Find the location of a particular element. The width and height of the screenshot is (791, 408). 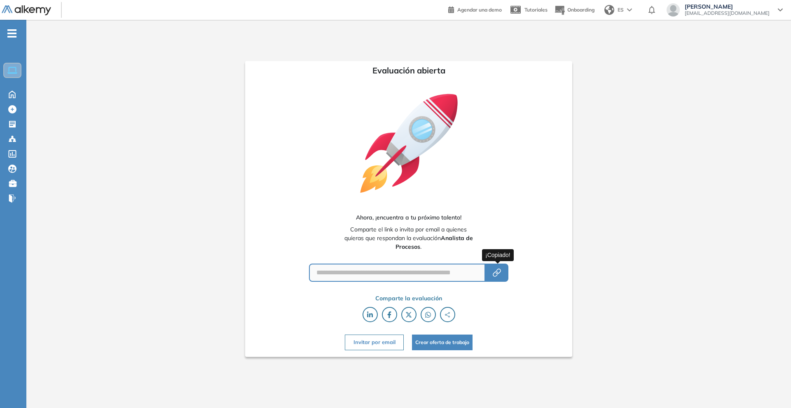

span: Comparte la evaluación is located at coordinates (409, 298).